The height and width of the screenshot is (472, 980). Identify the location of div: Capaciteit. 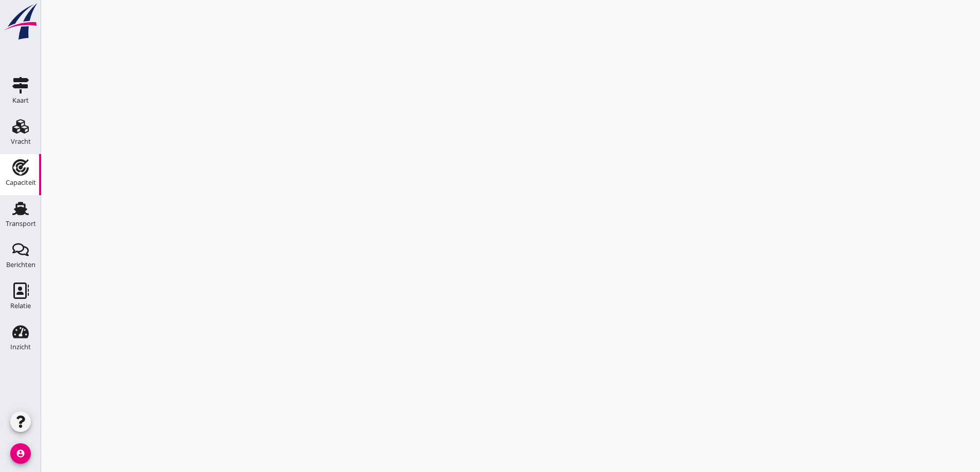
(21, 182).